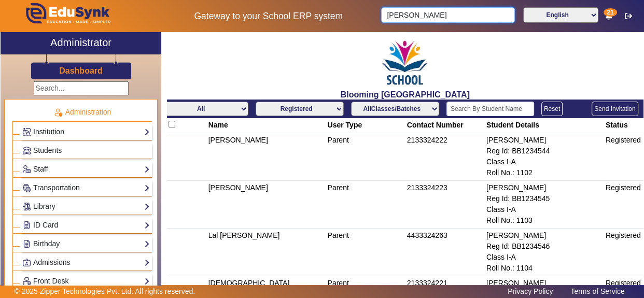 This screenshot has height=298, width=644. What do you see at coordinates (58, 112) in the screenshot?
I see `img: Administration.png` at bounding box center [58, 112].